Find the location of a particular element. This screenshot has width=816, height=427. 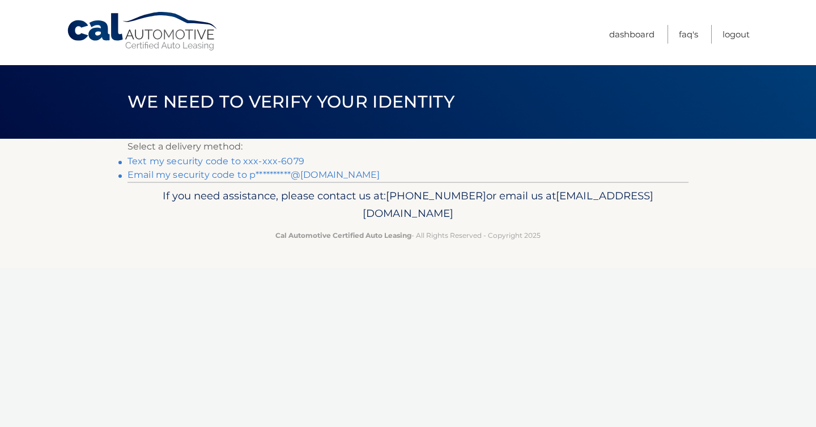

a: Logout is located at coordinates (736, 34).